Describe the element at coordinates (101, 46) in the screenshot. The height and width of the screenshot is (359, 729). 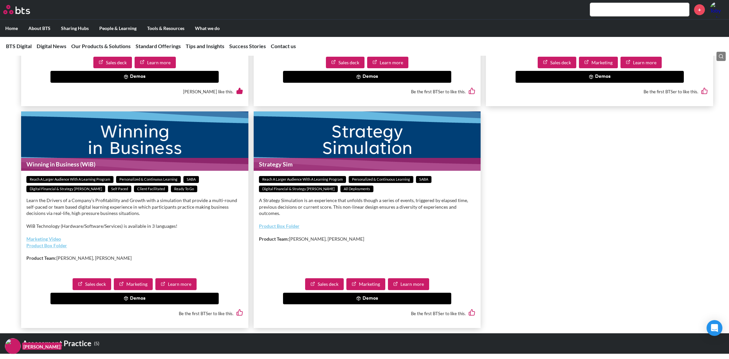
I see `a: Our Products & Solutions` at that location.